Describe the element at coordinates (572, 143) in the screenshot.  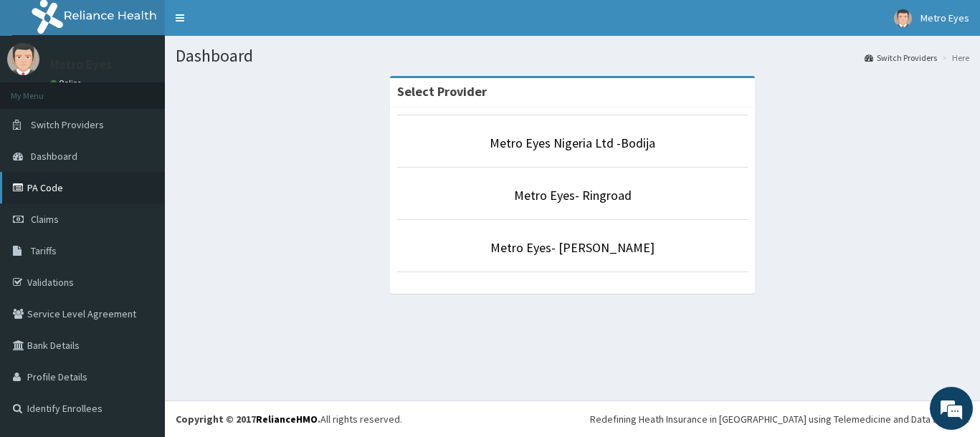
I see `a: Metro Eyes Nigeria Ltd -Bodija` at that location.